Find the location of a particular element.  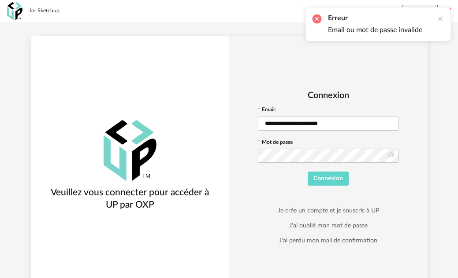

a: J'ai perdu mon mail de confirmation is located at coordinates (328, 241).